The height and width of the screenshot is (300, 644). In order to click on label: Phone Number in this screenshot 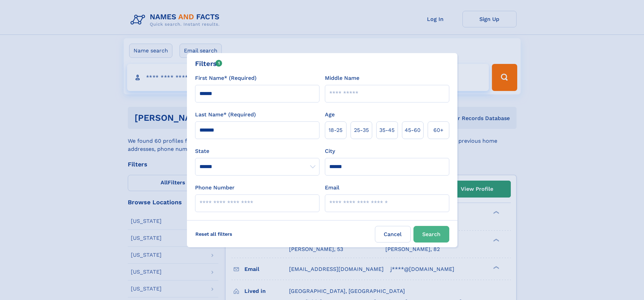, I will do `click(215, 188)`.